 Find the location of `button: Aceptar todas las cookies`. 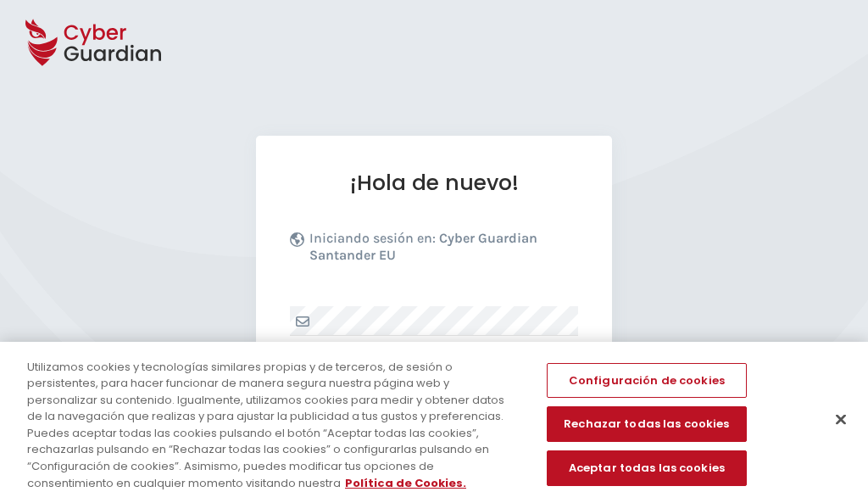

button: Aceptar todas las cookies is located at coordinates (647, 468).